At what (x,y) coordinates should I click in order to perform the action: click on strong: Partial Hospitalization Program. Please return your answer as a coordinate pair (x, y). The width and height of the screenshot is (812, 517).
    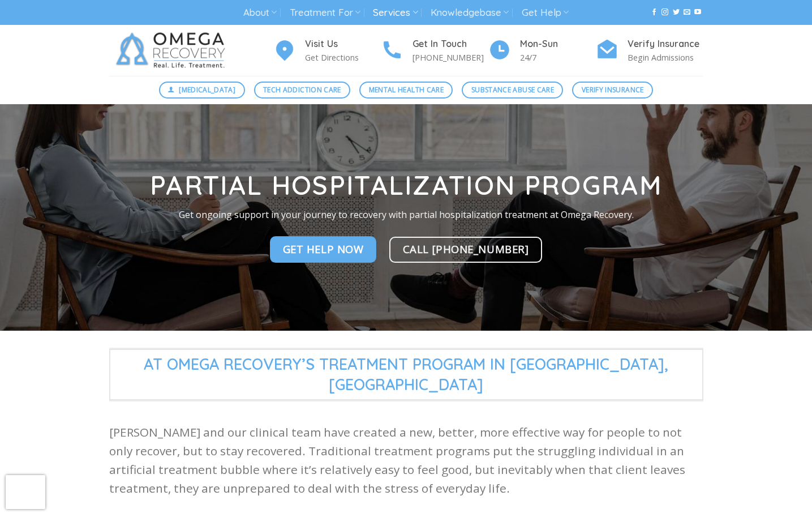
    Looking at the image, I should click on (406, 186).